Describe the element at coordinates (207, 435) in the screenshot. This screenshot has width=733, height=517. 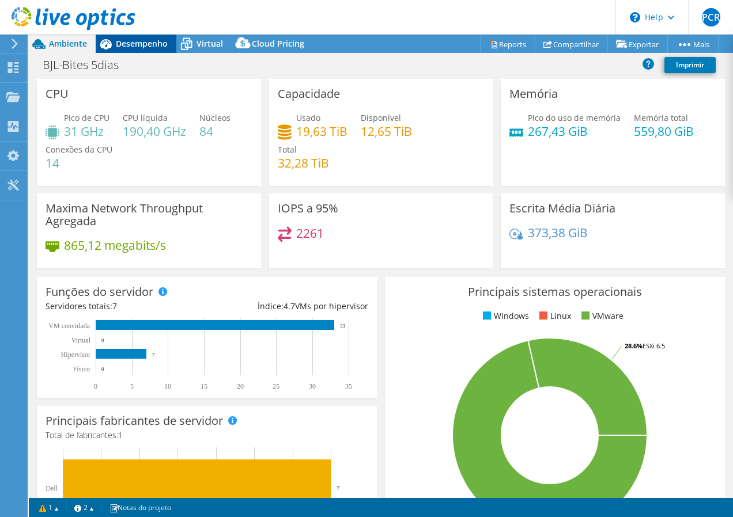
I see `h4: Total de fabricantes:` at that location.